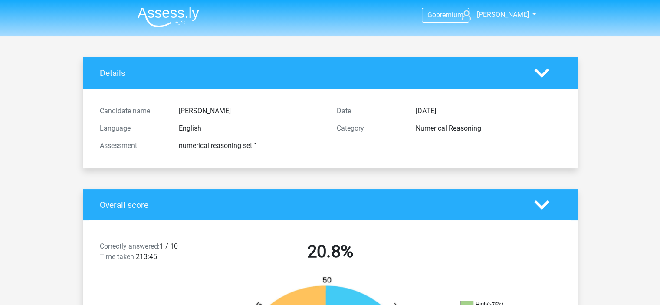  I want to click on div: Language, so click(133, 128).